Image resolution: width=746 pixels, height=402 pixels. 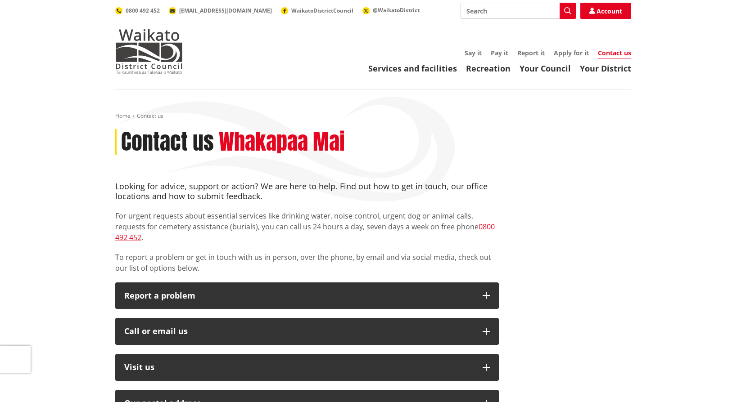 I want to click on button: Visit us, so click(x=307, y=368).